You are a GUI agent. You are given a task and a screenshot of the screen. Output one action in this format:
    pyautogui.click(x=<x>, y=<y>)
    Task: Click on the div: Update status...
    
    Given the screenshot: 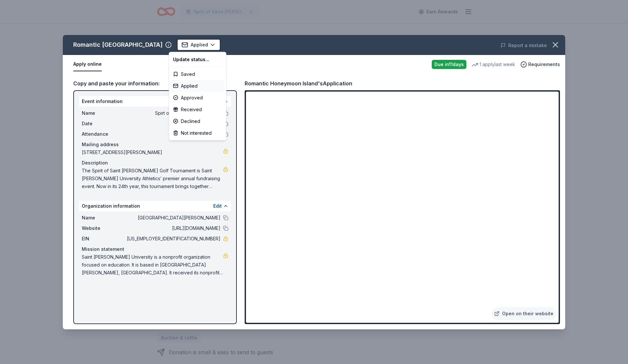 What is the action you would take?
    pyautogui.click(x=198, y=59)
    